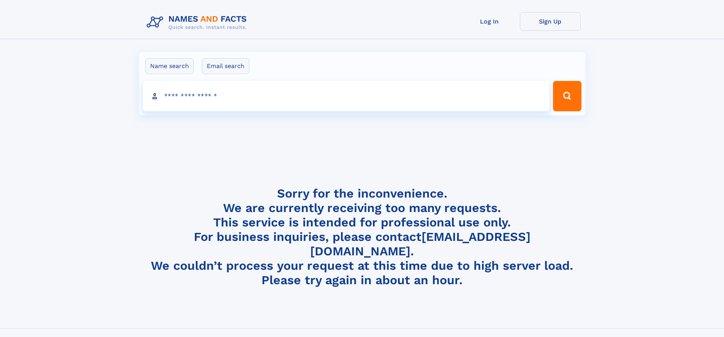  I want to click on img: Logo Names and Facts, so click(198, 22).